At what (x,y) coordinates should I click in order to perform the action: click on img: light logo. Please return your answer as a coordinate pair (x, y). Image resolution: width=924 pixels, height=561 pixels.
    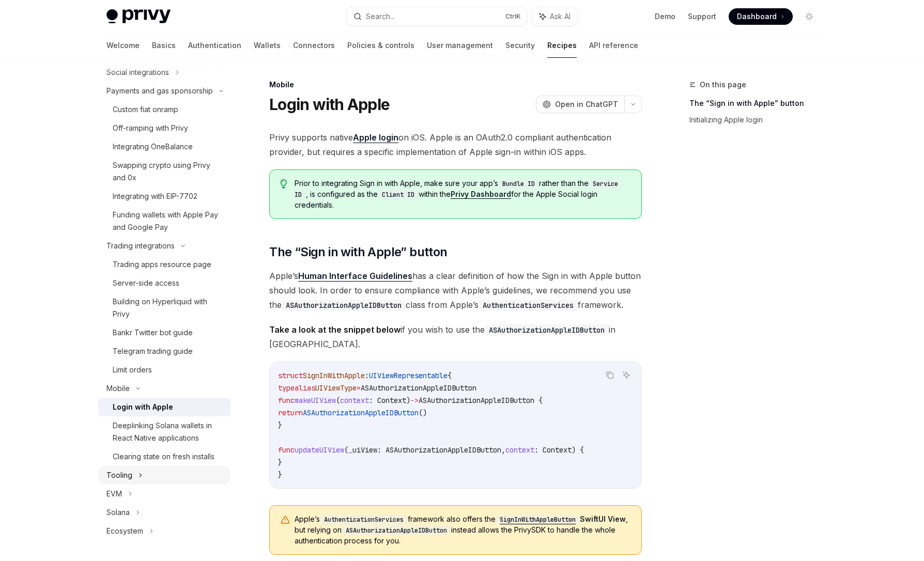
    Looking at the image, I should click on (139, 17).